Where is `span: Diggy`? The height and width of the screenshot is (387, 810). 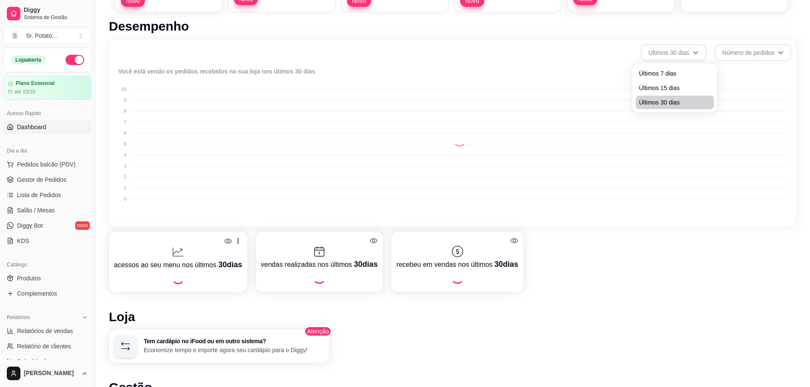 span: Diggy is located at coordinates (56, 10).